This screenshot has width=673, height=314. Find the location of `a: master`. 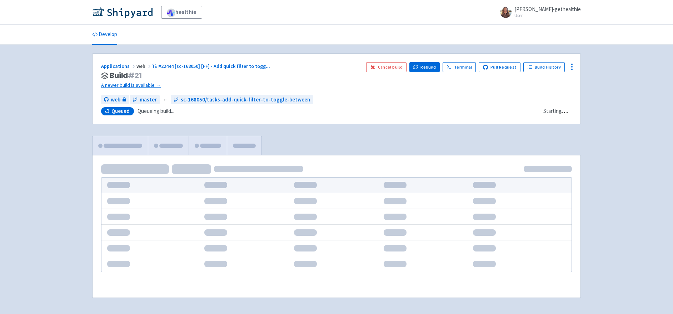

a: master is located at coordinates (145, 100).